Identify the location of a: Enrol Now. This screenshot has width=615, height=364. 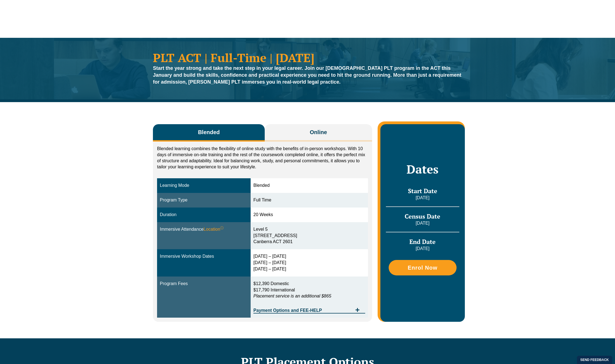
(423, 268).